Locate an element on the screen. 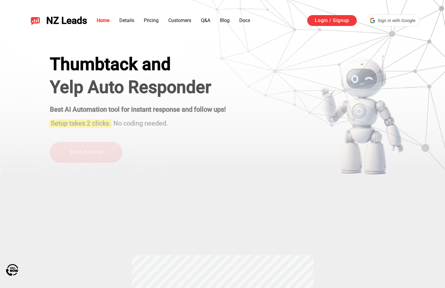 Image resolution: width=445 pixels, height=288 pixels. a: Q&A is located at coordinates (205, 20).